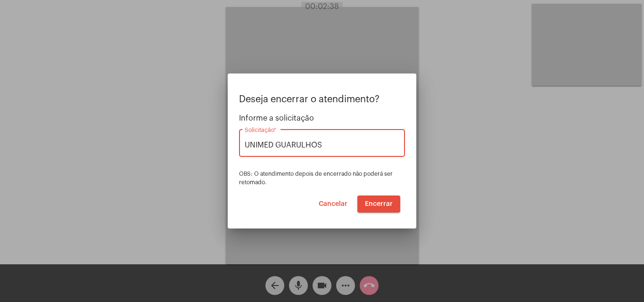 This screenshot has height=302, width=644. I want to click on span: Informe a solicitação, so click(322, 118).